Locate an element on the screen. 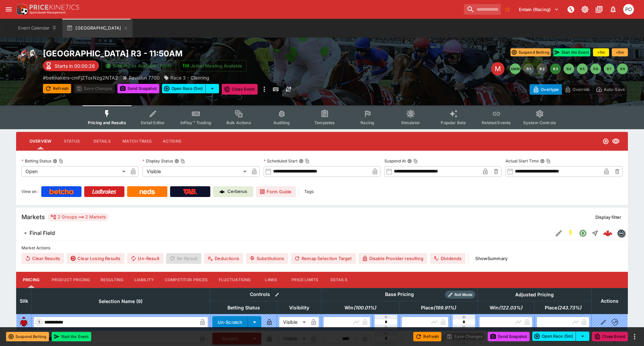  div: split button is located at coordinates (191, 89).